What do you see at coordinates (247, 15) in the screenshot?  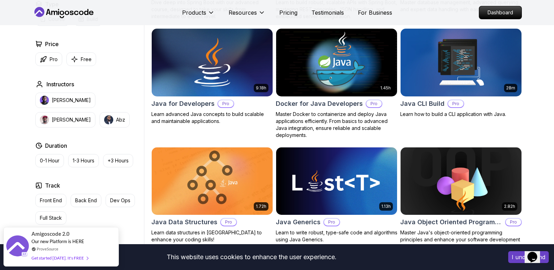 I see `button: Resources` at bounding box center [247, 15].